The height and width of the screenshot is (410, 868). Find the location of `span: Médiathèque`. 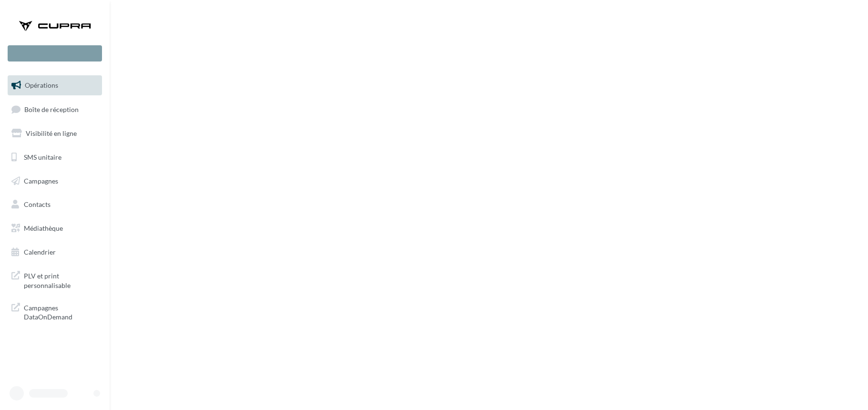

span: Médiathèque is located at coordinates (43, 228).